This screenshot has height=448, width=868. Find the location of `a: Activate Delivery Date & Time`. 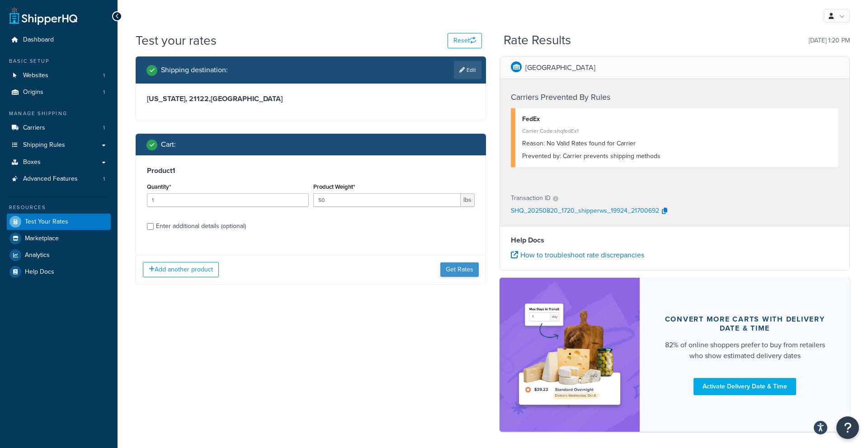

a: Activate Delivery Date & Time is located at coordinates (744, 386).